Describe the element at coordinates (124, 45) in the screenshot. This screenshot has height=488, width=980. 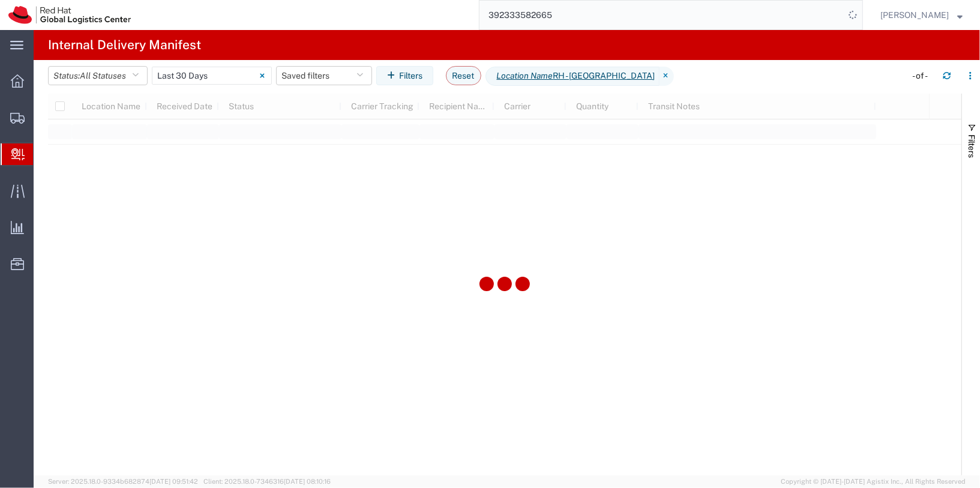
I see `h4: Internal Delivery Manifest` at that location.